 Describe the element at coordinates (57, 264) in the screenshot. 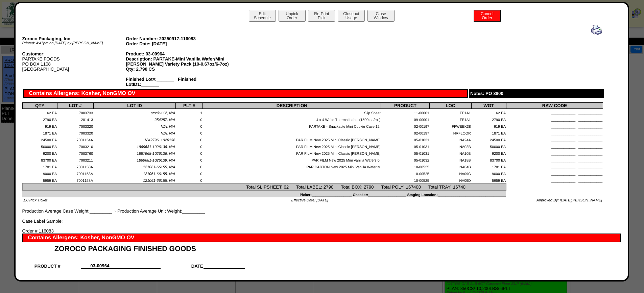

I see `td: PRODUCT #` at that location.